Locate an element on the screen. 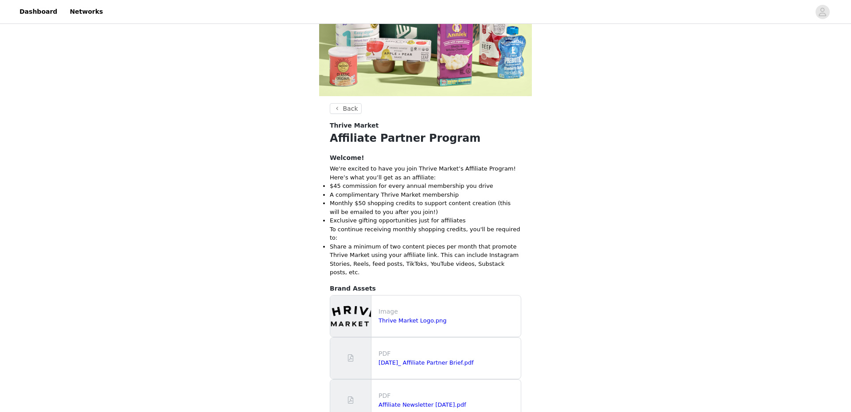 This screenshot has height=412, width=851. li: $45 commission for every annual membership you drive is located at coordinates (425, 186).